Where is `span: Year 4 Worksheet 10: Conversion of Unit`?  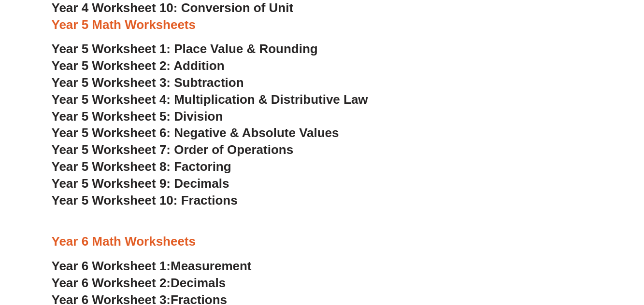 span: Year 4 Worksheet 10: Conversion of Unit is located at coordinates (173, 8).